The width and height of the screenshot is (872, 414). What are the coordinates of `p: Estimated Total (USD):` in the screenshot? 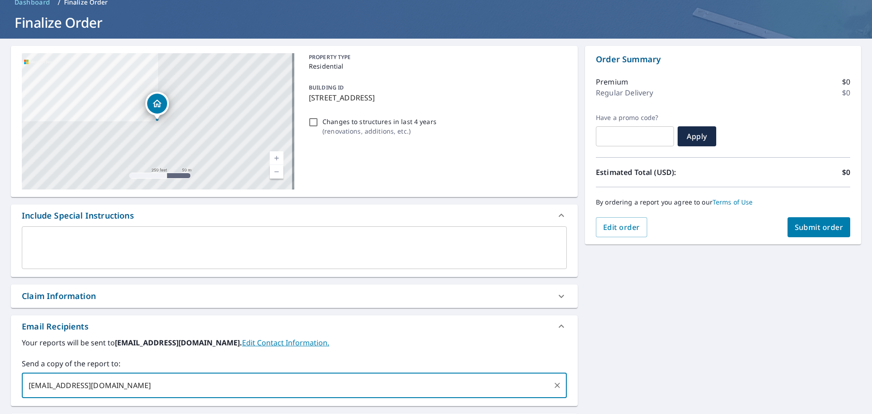 It's located at (660, 172).